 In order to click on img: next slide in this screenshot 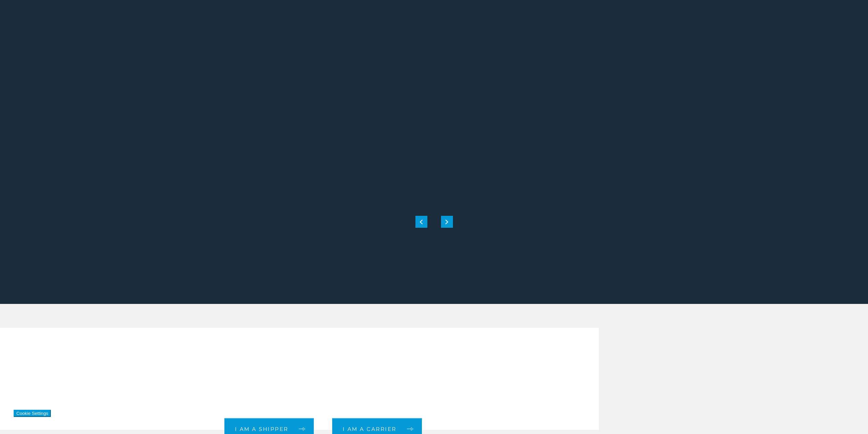, I will do `click(447, 222)`.